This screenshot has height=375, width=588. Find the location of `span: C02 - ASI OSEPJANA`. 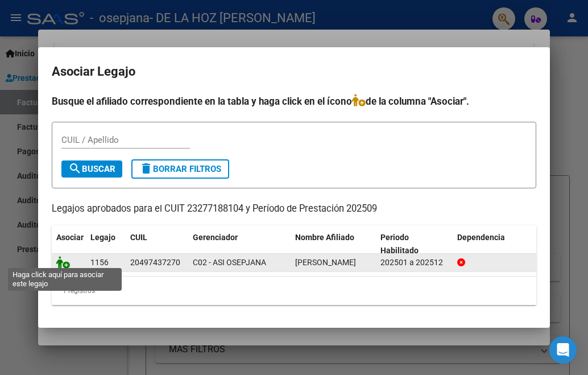

span: C02 - ASI OSEPJANA is located at coordinates (229, 262).